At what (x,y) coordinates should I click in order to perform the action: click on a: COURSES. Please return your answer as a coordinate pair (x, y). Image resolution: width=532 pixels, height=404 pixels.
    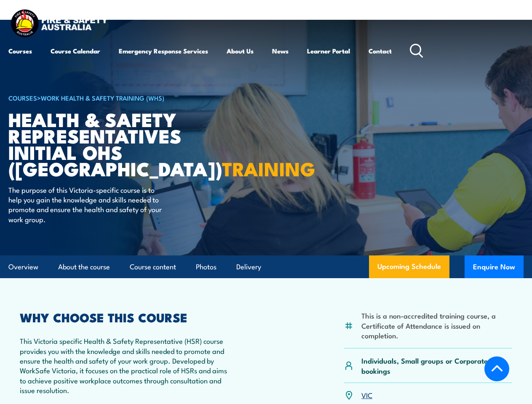
    Looking at the image, I should click on (23, 98).